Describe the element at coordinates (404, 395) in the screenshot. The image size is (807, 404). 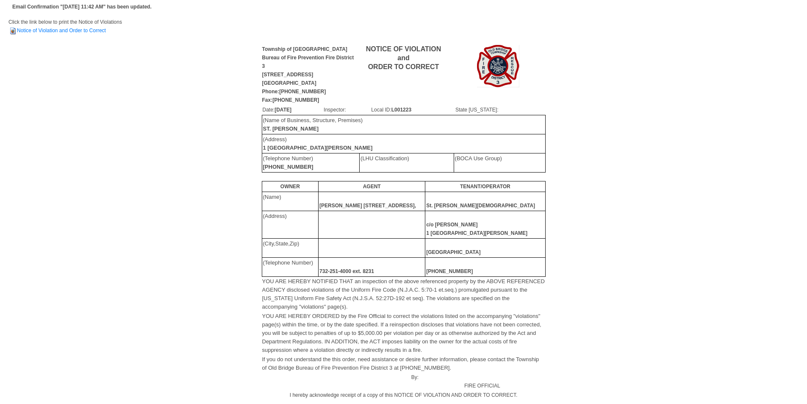
I see `td: I hereby acknowledge receipt of a copy of this NOTICE OF VIOLATION AND ORDER TO CORRECT.` at that location.